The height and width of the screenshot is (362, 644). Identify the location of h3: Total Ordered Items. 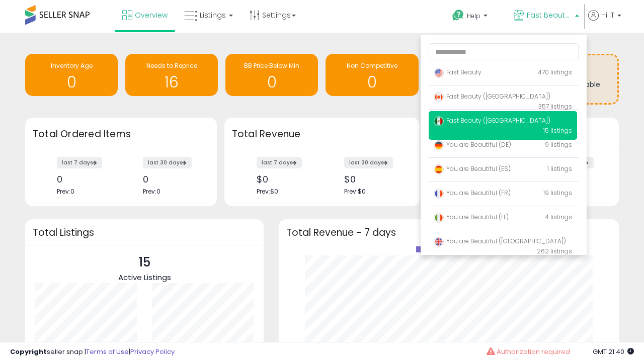
(121, 134).